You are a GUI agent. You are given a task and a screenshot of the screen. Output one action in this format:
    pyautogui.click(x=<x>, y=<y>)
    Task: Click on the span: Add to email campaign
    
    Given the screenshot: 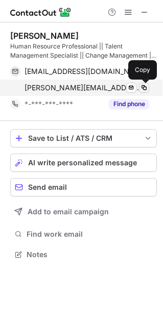 What is the action you would take?
    pyautogui.click(x=68, y=212)
    